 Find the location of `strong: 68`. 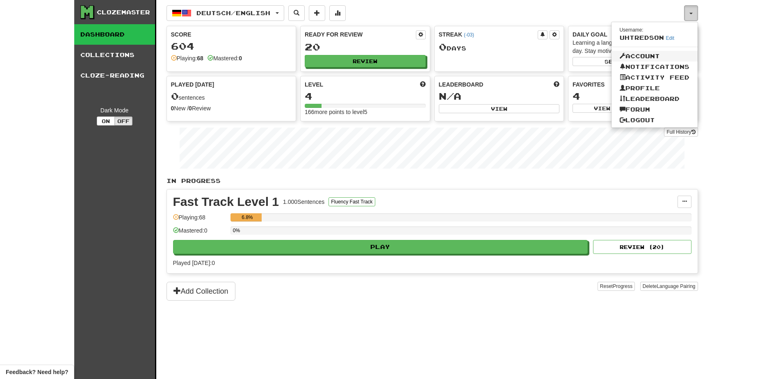

strong: 68 is located at coordinates (200, 58).